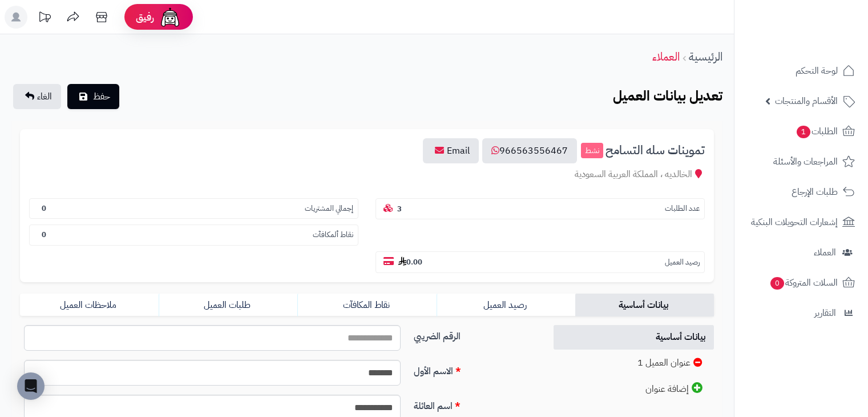  What do you see at coordinates (634, 390) in the screenshot?
I see `a: إضافة عنوان` at bounding box center [634, 390].